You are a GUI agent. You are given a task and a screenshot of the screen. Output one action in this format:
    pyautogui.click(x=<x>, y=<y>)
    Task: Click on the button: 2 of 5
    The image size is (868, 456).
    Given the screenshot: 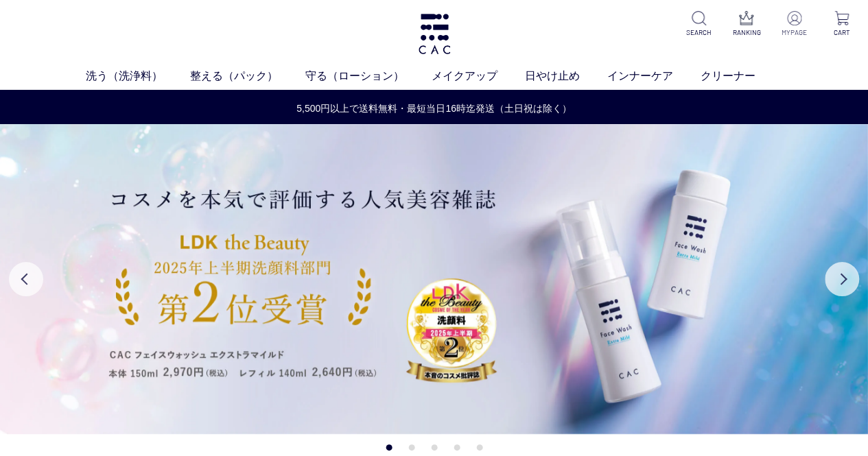 What is the action you would take?
    pyautogui.click(x=411, y=447)
    